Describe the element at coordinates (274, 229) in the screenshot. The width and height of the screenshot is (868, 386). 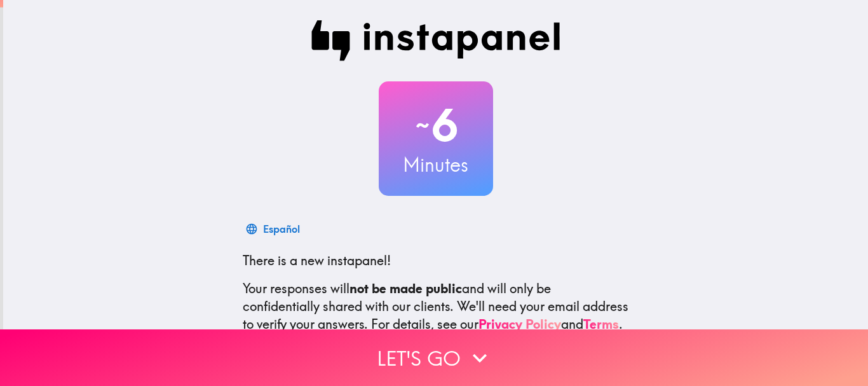
I see `button: Español` at that location.